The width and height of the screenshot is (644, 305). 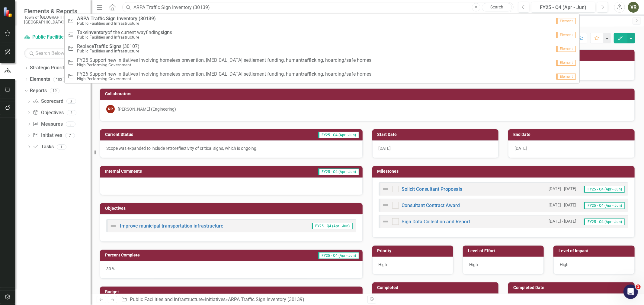 I want to click on a: Elements, so click(x=40, y=80).